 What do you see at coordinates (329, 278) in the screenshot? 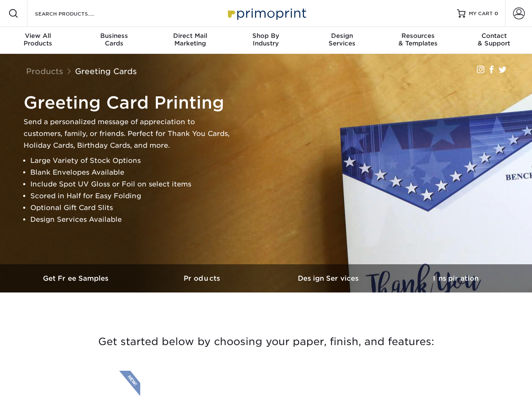
I see `h3: Design Services` at bounding box center [329, 278].